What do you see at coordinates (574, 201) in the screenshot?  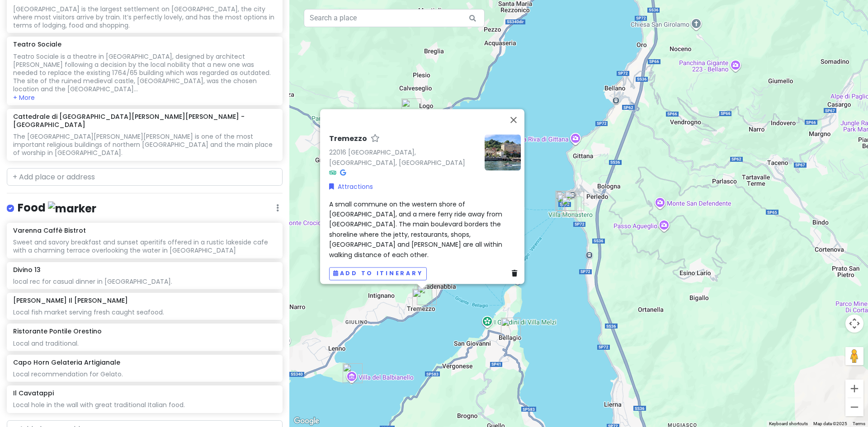 I see `div: Castello di Vezio` at bounding box center [574, 201].